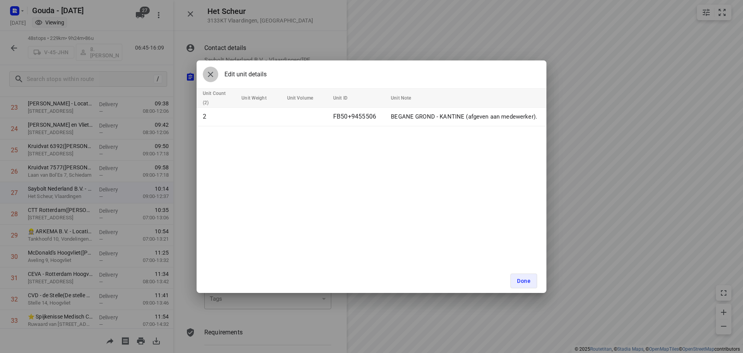  Describe the element at coordinates (524, 281) in the screenshot. I see `button: Done` at that location.